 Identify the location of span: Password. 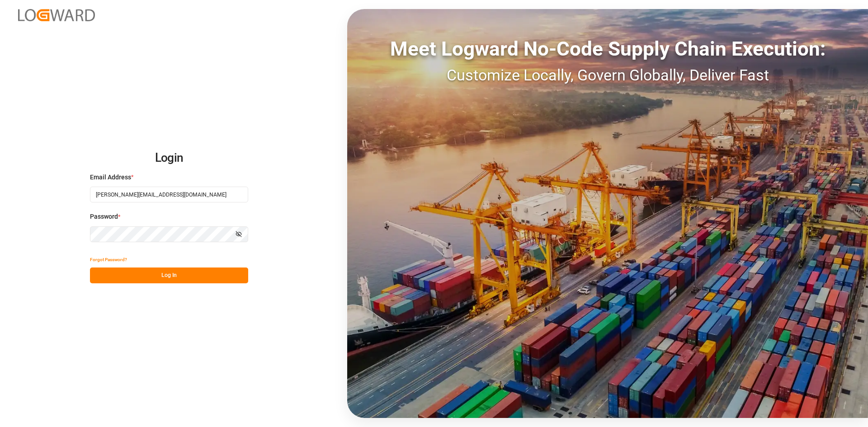
(104, 217).